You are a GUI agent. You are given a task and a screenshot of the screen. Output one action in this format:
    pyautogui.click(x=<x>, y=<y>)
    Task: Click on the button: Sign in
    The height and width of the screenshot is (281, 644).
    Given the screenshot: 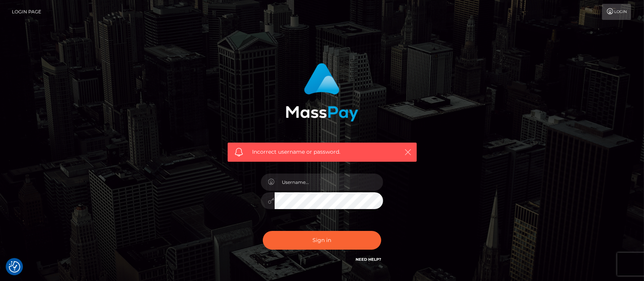 What is the action you would take?
    pyautogui.click(x=322, y=240)
    